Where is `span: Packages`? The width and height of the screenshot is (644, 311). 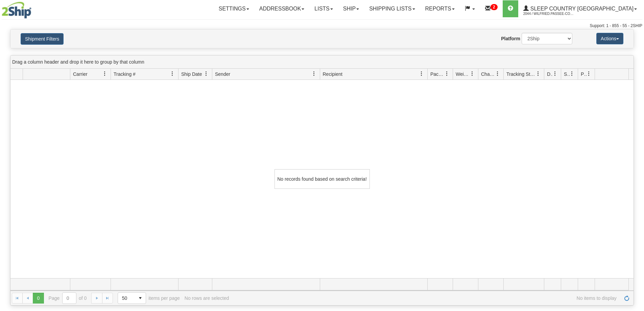 span: Packages is located at coordinates (437, 74).